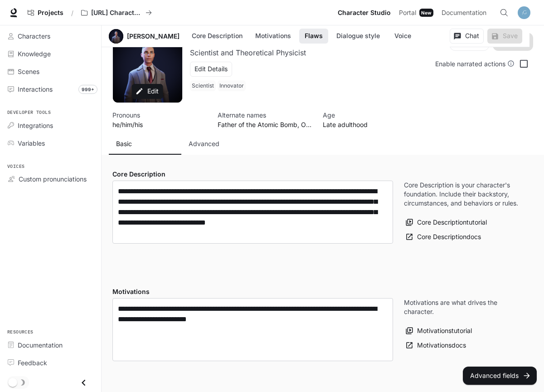 Image resolution: width=544 pixels, height=392 pixels. I want to click on a: Feedback, so click(51, 363).